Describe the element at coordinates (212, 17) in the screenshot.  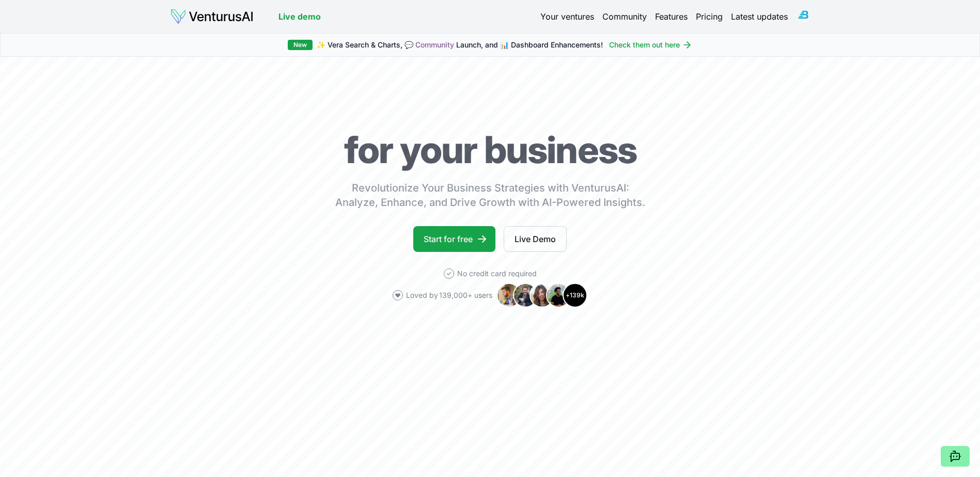
I see `img: logo` at that location.